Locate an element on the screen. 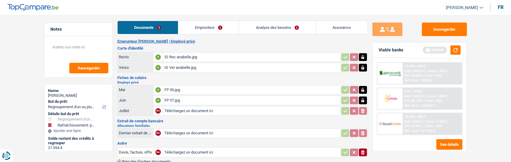 Image resolution: width=511 pixels, height=162 pixels. label: But du prêt: is located at coordinates (78, 102).